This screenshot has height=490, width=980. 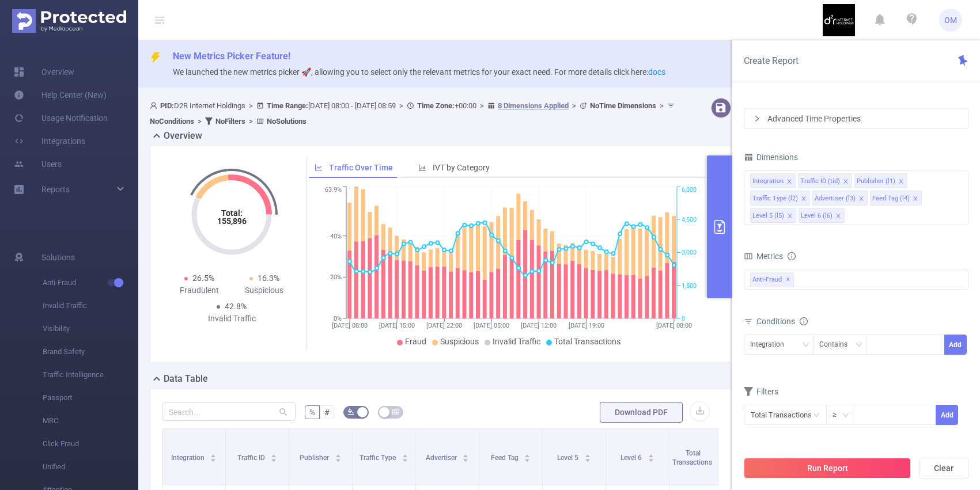 I want to click on i: icon: info-circle, so click(x=804, y=321).